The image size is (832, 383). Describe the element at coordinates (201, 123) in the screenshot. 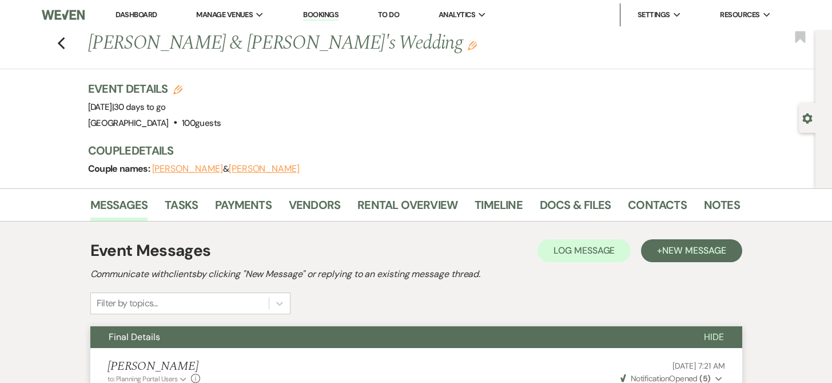

I see `span: 100 guests` at that location.